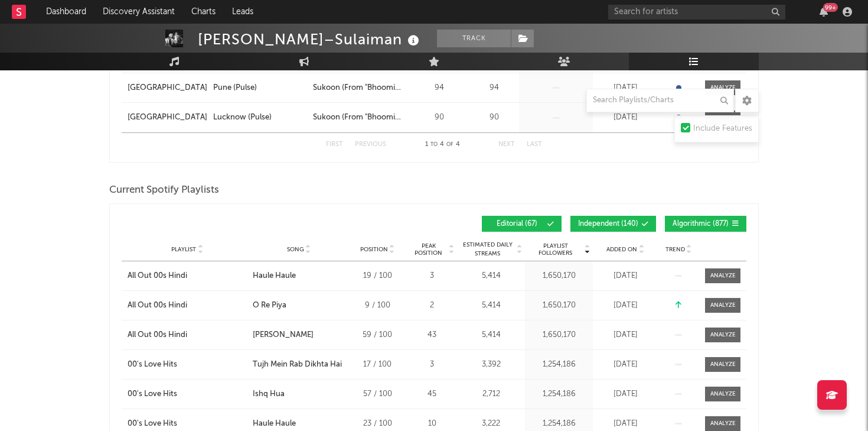  What do you see at coordinates (431, 394) in the screenshot?
I see `div: 45` at bounding box center [431, 394].